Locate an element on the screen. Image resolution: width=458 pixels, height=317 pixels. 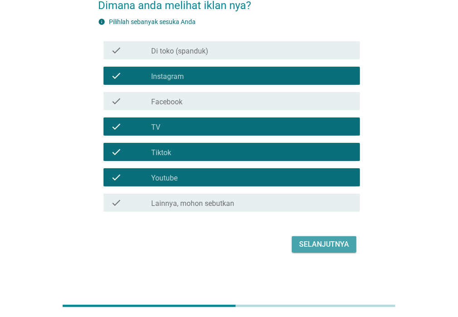
label: Facebook is located at coordinates (166, 102).